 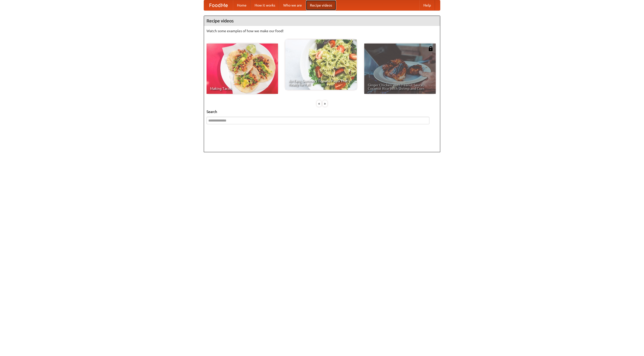 What do you see at coordinates (322, 31) in the screenshot?
I see `p: Watch some examples of how we make our food!` at bounding box center [322, 31].